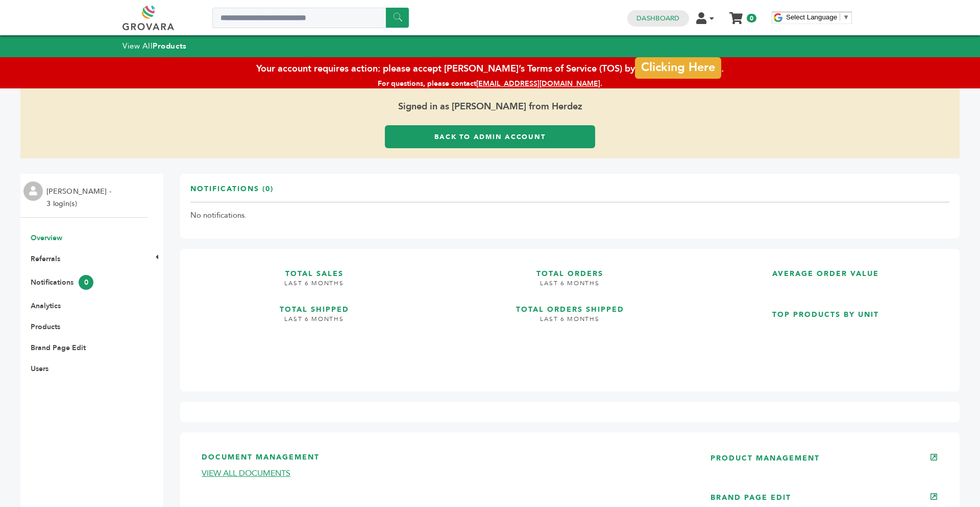 The width and height of the screenshot is (980, 507). Describe the element at coordinates (441, 460) in the screenshot. I see `h3: DOCUMENT MANAGEMENT` at that location.